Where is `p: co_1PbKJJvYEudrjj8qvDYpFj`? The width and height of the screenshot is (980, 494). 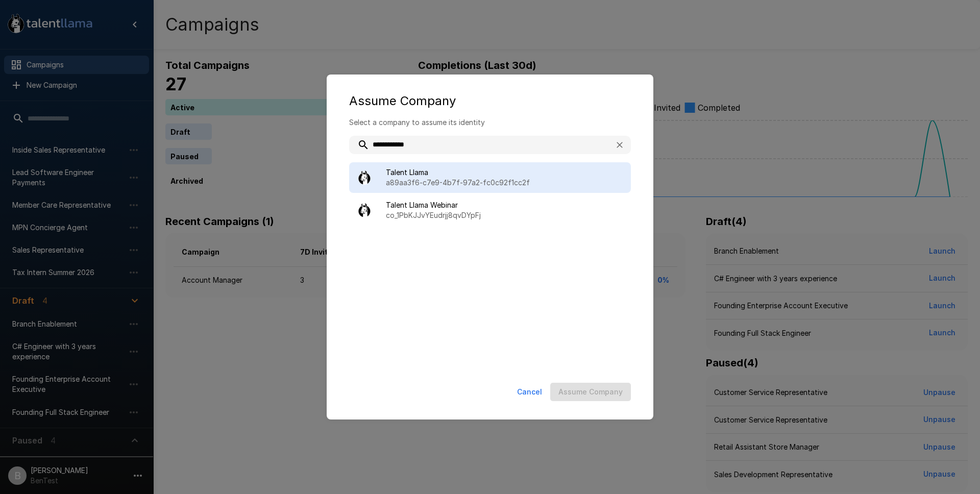 p: co_1PbKJJvYEudrjj8qvDYpFj is located at coordinates (504, 216).